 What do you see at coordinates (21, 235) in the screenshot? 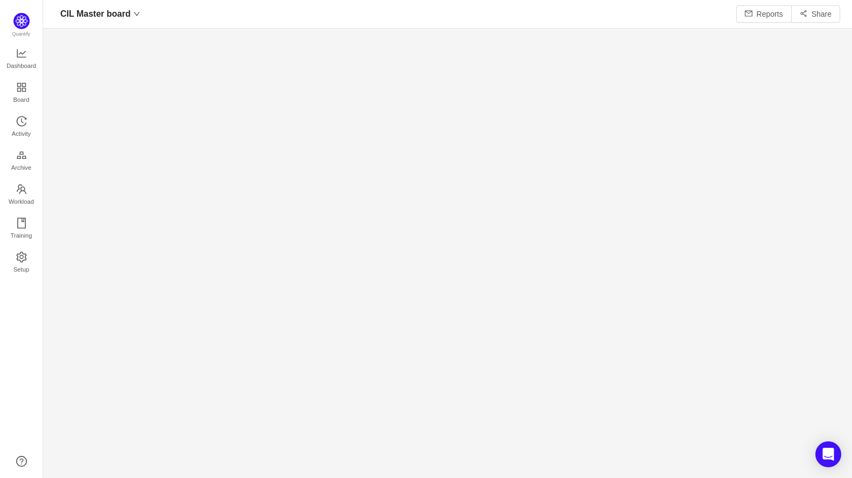
I see `span: Training` at bounding box center [21, 235].